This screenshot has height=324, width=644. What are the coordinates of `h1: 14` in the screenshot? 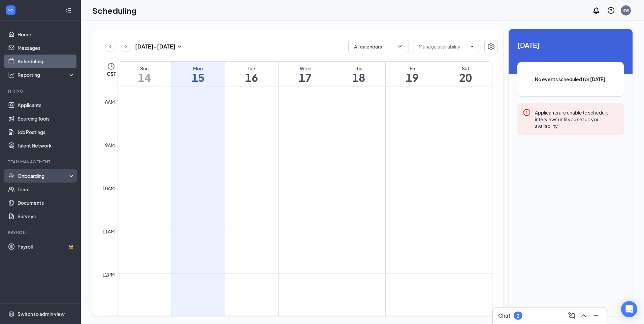 It's located at (144, 77).